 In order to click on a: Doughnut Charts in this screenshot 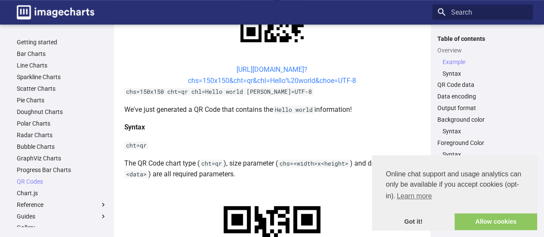, I will do `click(62, 112)`.